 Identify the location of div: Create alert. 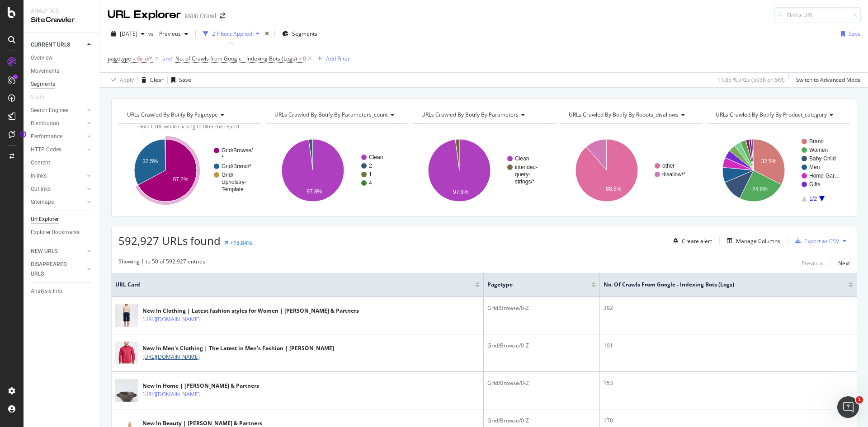
(696, 241).